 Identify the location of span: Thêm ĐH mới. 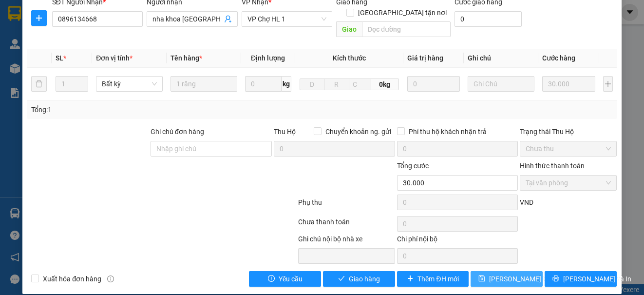
(438, 279).